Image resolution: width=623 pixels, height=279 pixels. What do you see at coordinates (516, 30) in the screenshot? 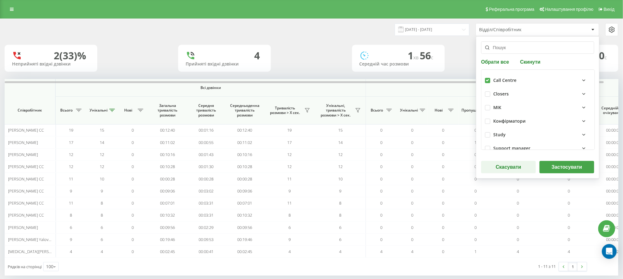
I see `div: Відділ/Співробітник` at bounding box center [516, 30].